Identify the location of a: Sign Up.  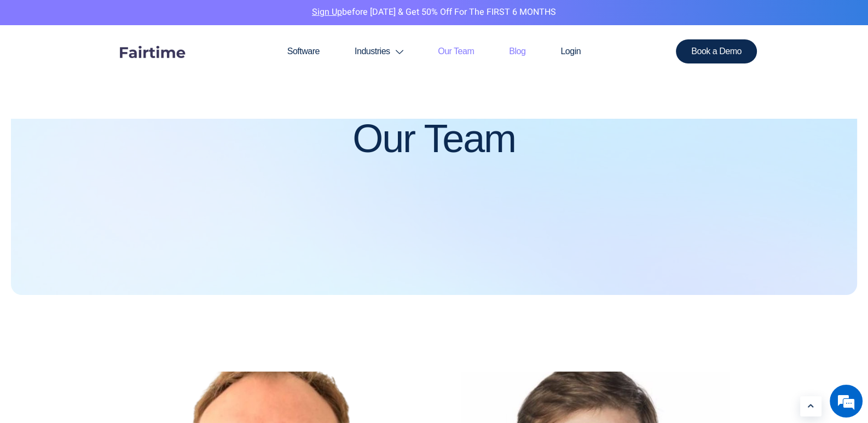
(327, 12).